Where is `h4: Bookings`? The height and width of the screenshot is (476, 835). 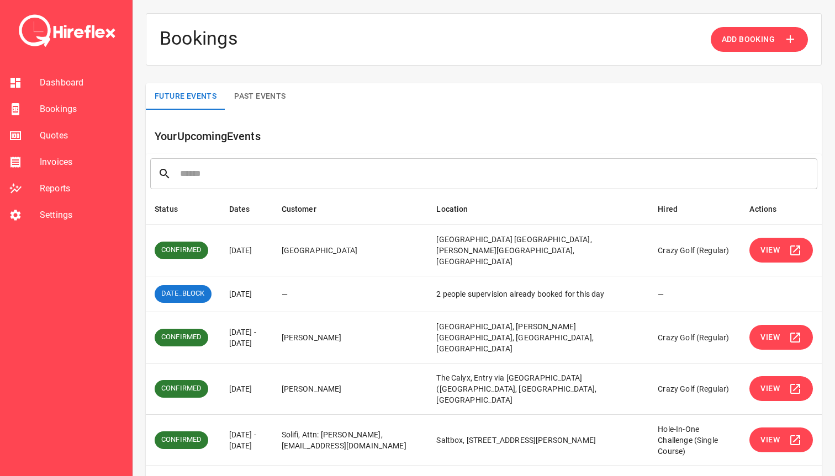
h4: Bookings is located at coordinates (199, 39).